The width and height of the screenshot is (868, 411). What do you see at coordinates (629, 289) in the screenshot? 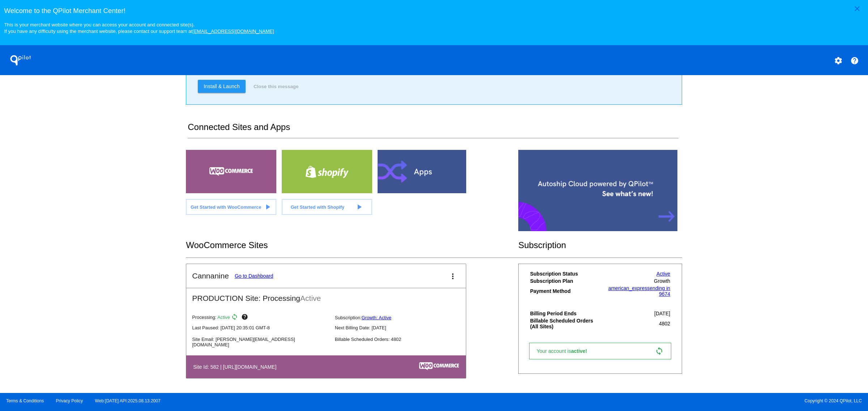
I see `span: american_express` at bounding box center [629, 289].